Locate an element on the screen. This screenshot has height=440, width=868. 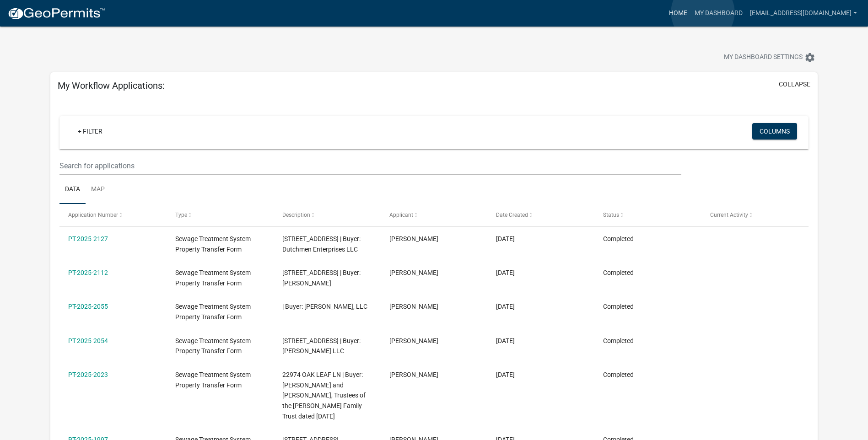
span: Type is located at coordinates (181, 214).